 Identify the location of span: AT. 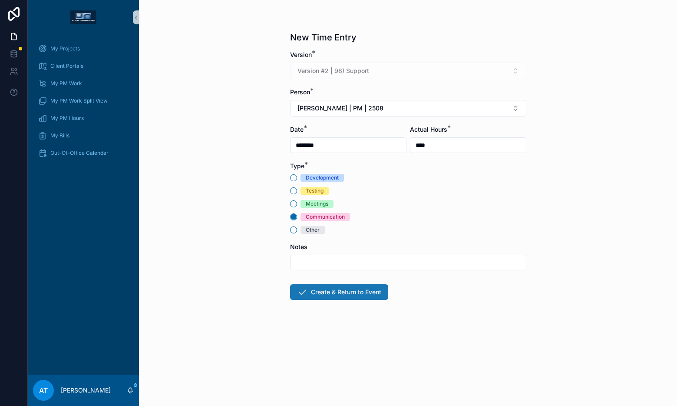
(43, 390).